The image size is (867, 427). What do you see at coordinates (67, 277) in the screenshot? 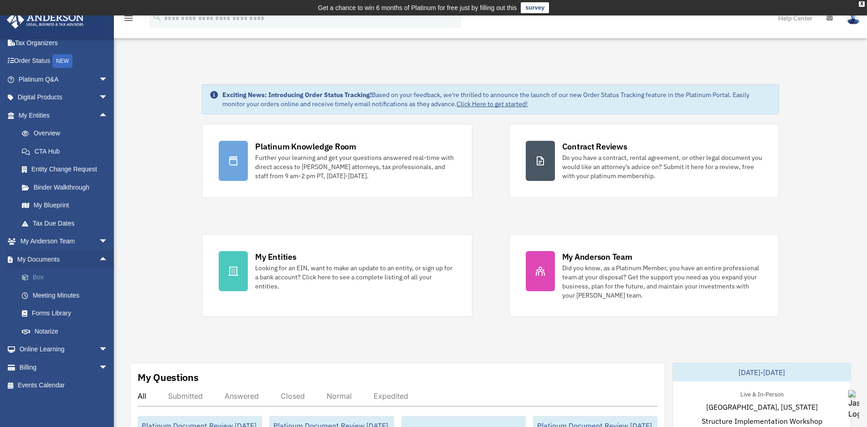
I see `a: Box` at bounding box center [67, 277].